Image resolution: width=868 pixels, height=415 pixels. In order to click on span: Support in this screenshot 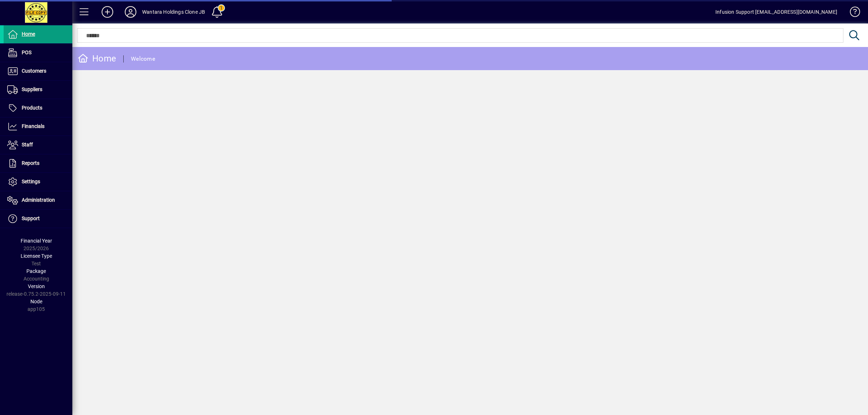, I will do `click(31, 218)`.